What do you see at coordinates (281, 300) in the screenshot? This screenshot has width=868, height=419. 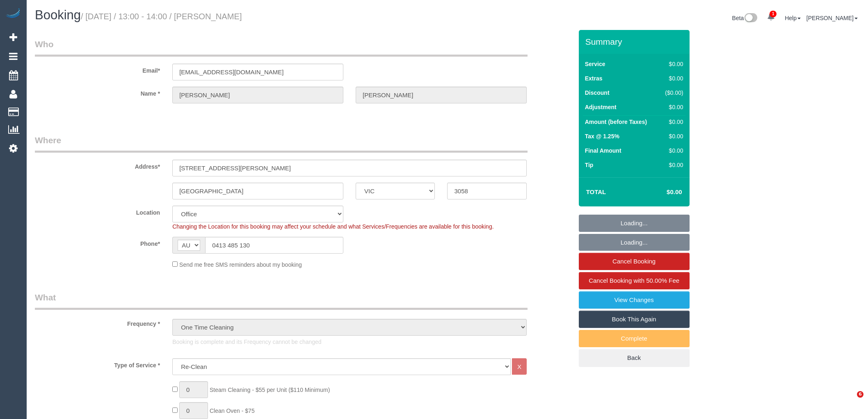 I see `legend: What` at bounding box center [281, 300].